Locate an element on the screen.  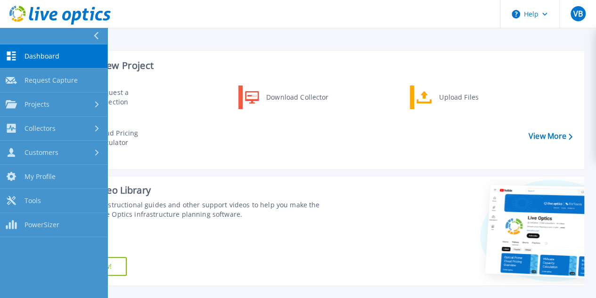
span: PowerSizer is located at coordinates (42, 224).